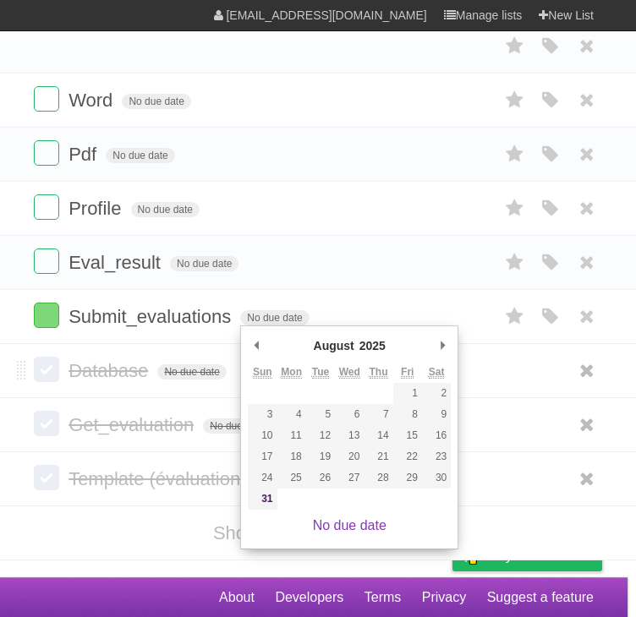 The height and width of the screenshot is (617, 636). I want to click on button: 6, so click(349, 414).